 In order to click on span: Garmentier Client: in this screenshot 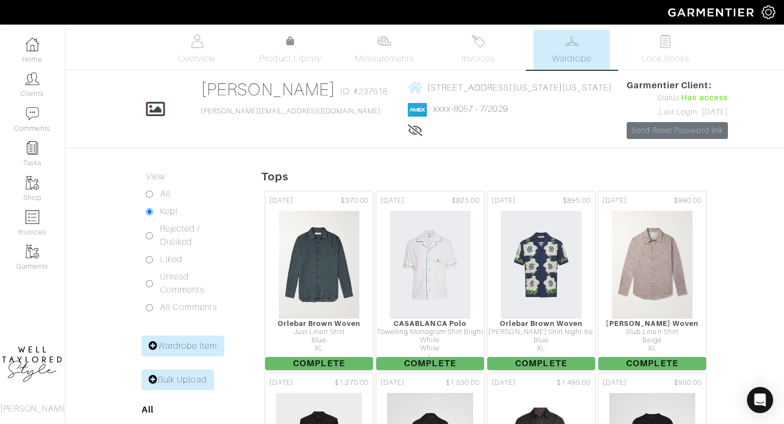, I will do `click(678, 86)`.